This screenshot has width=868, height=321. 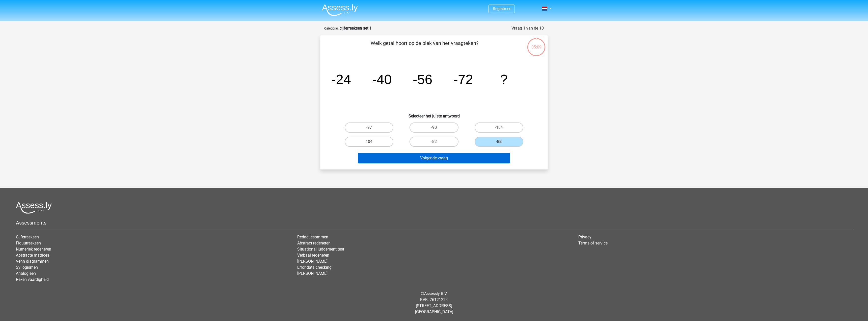 I want to click on div: Vraag 1 van de 10, so click(x=527, y=28).